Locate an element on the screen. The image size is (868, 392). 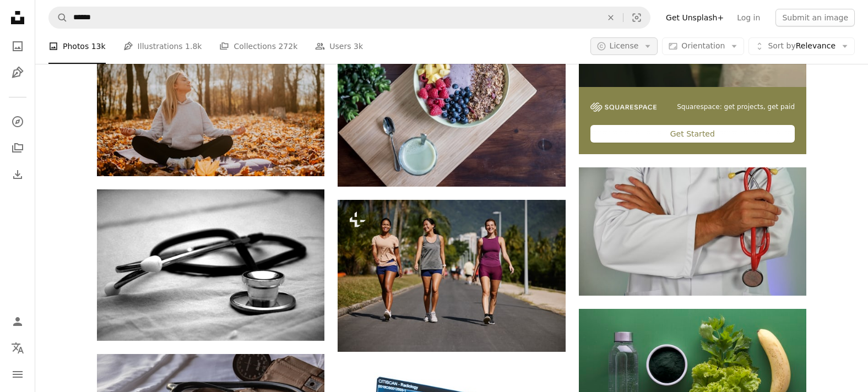
a: Photos is located at coordinates (17, 46).